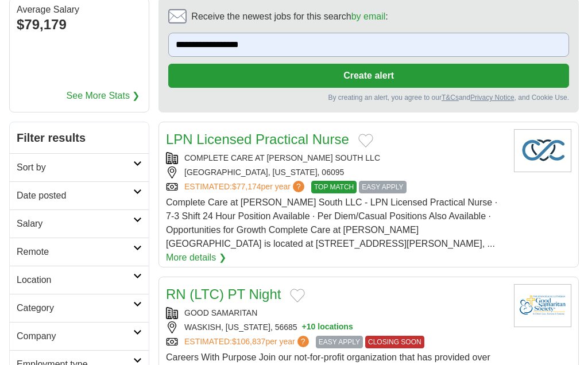  Describe the element at coordinates (79, 279) in the screenshot. I see `a: Location` at that location.